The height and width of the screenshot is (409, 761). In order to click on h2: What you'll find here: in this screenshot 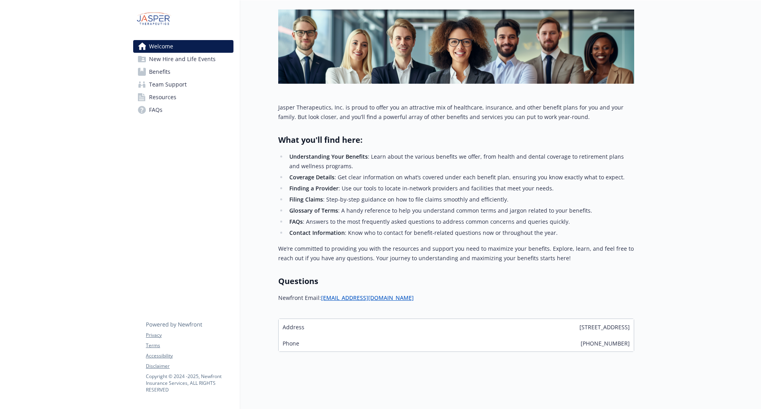, I will do `click(456, 140)`.